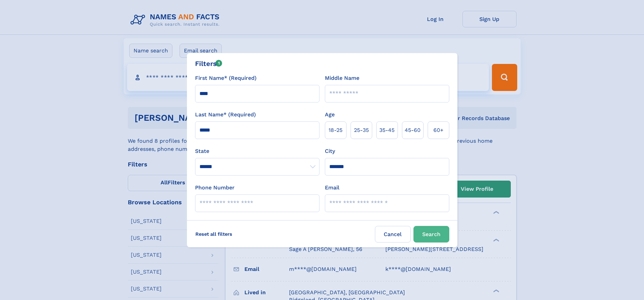  I want to click on label: Email, so click(332, 187).